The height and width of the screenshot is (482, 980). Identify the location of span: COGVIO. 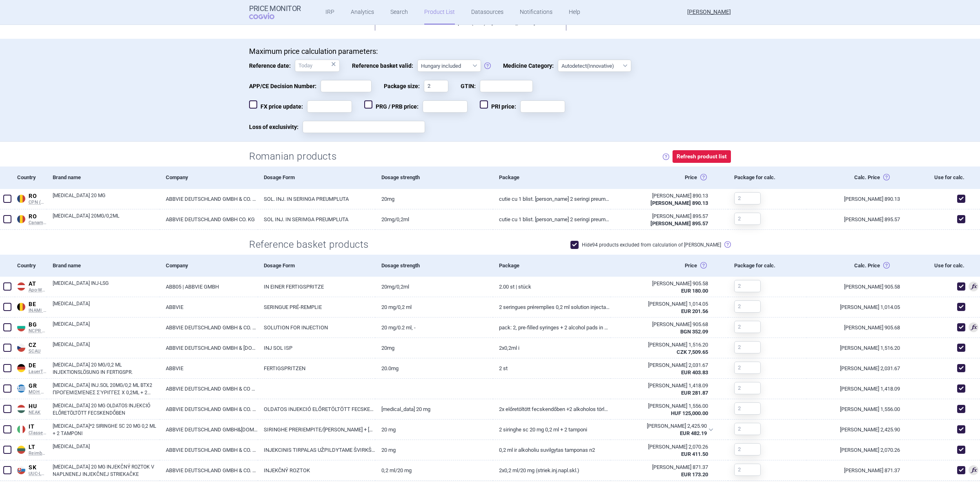
(268, 16).